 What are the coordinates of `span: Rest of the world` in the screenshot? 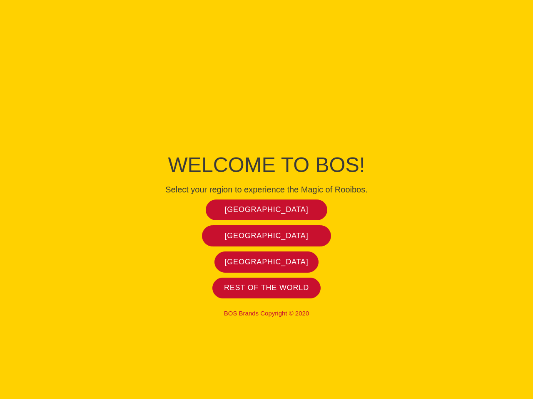 It's located at (266, 288).